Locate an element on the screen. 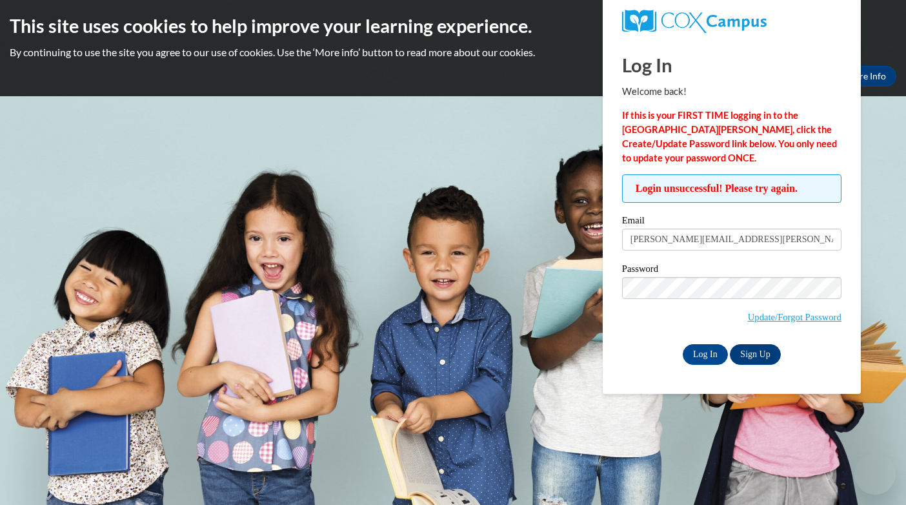  a: Update/Forgot Password is located at coordinates (794, 317).